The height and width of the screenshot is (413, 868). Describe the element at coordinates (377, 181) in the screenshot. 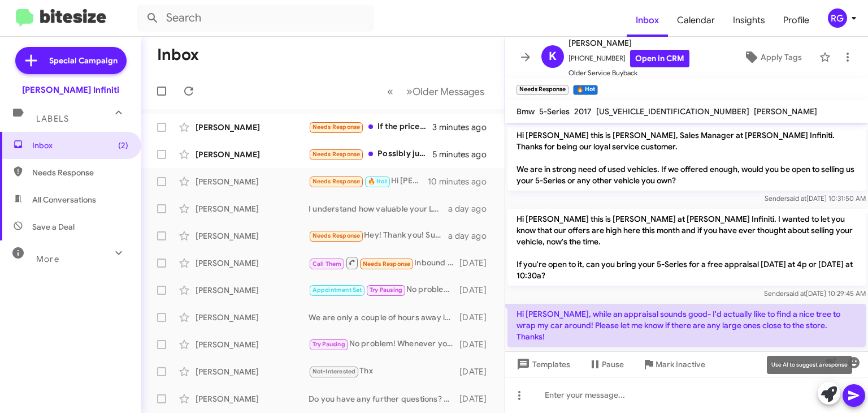

I see `span: 🔥 Hot` at that location.